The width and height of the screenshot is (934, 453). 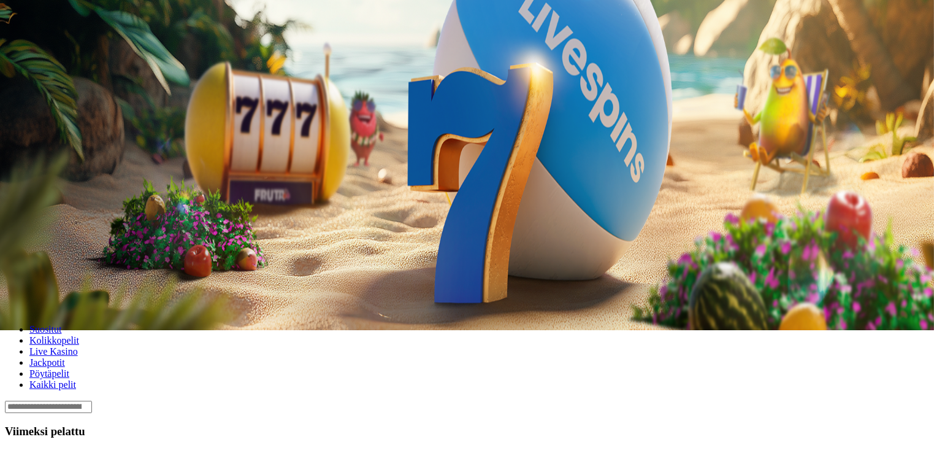 I want to click on span: Kolikkopelit, so click(x=54, y=340).